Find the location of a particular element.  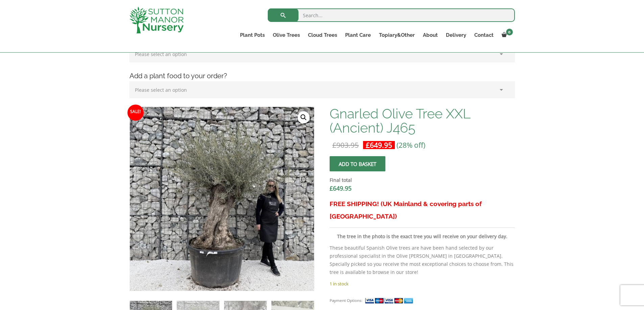

a: About is located at coordinates (430, 35).